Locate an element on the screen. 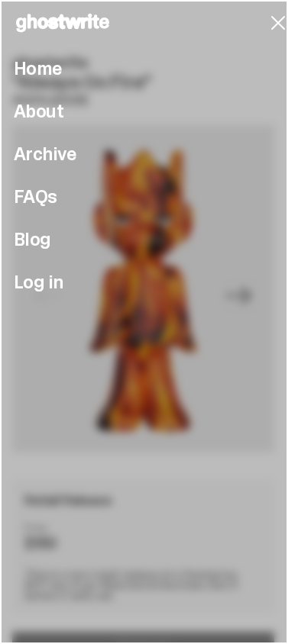 The width and height of the screenshot is (298, 644). a: Home is located at coordinates (38, 69).